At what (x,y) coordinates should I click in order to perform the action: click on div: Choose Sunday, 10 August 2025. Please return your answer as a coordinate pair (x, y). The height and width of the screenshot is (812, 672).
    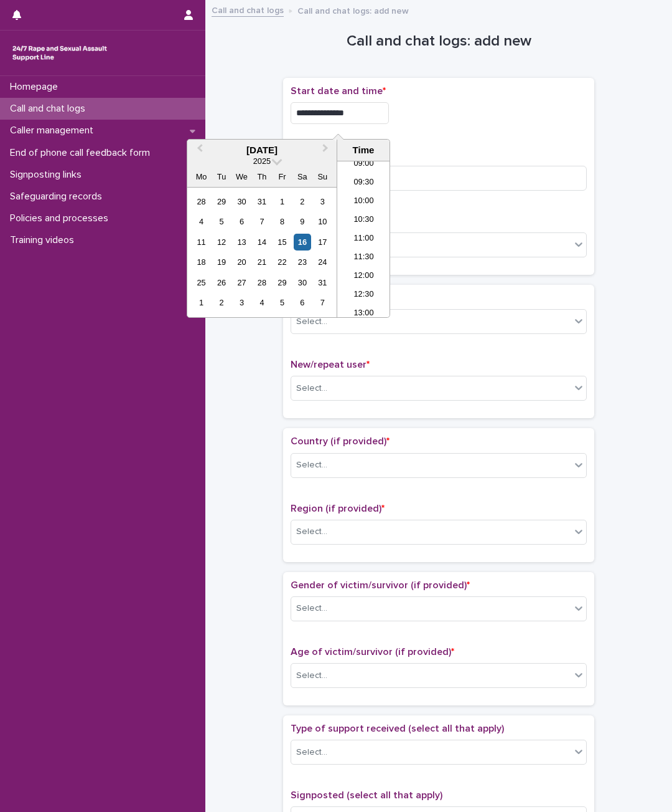
    Looking at the image, I should click on (322, 221).